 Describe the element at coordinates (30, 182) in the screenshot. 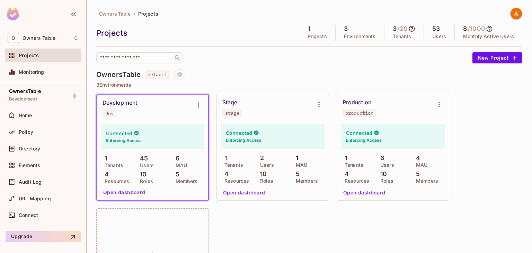

I see `span: Audit Log` at that location.